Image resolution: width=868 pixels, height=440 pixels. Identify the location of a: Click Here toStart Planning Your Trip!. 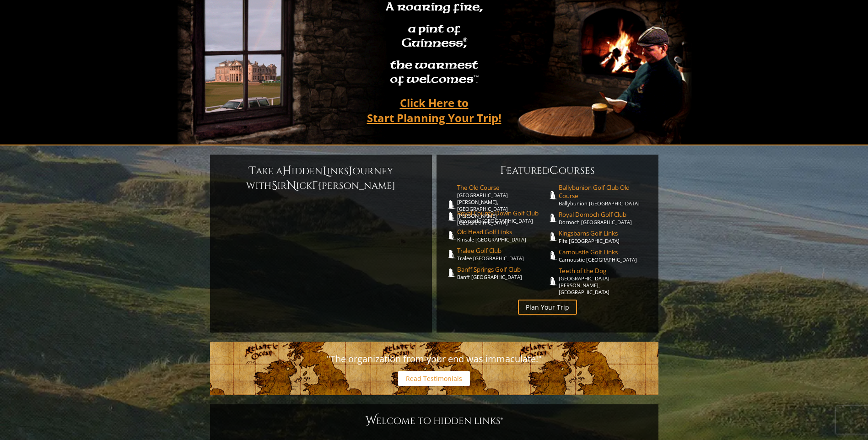
(434, 110).